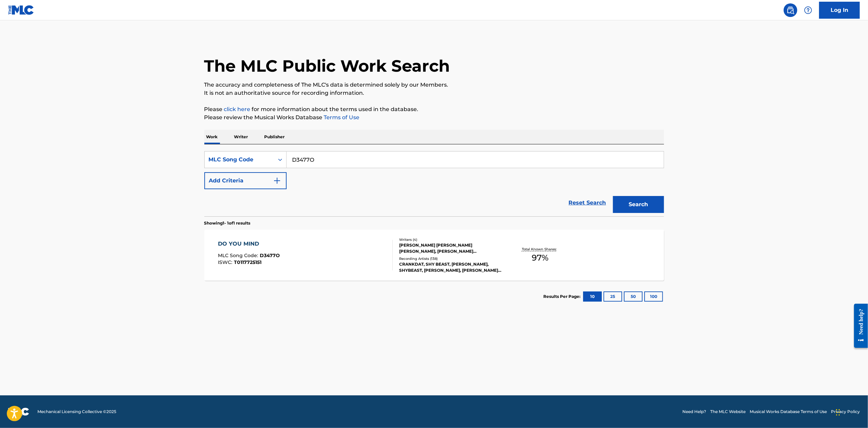  What do you see at coordinates (12, 23) in the screenshot?
I see `div: Need help?` at bounding box center [12, 23].